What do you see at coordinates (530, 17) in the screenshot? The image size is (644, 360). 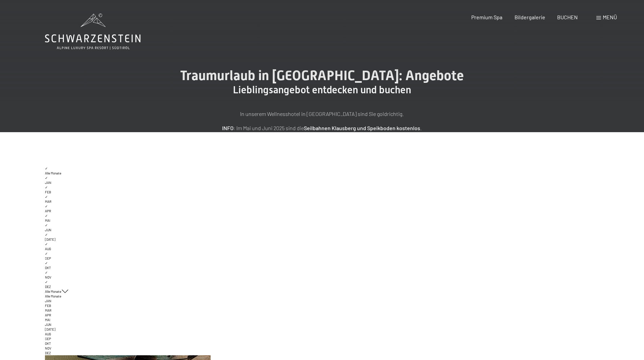 I see `a: Bildergalerie` at bounding box center [530, 17].